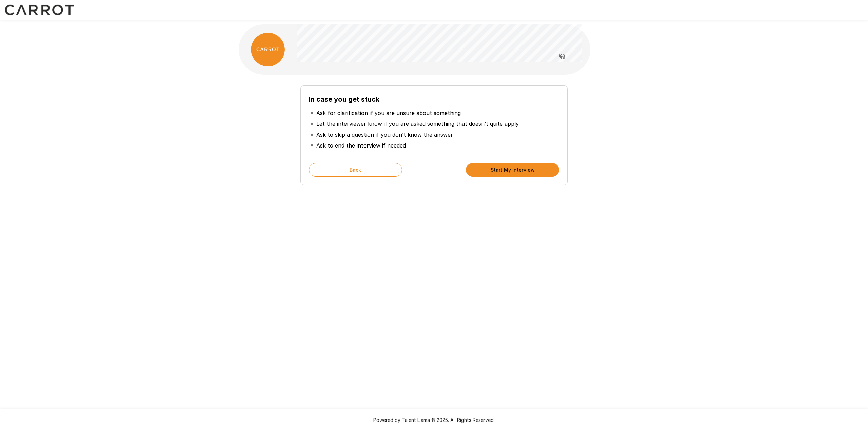 This screenshot has width=868, height=431. I want to click on p: Ask to end the interview if needed, so click(361, 146).